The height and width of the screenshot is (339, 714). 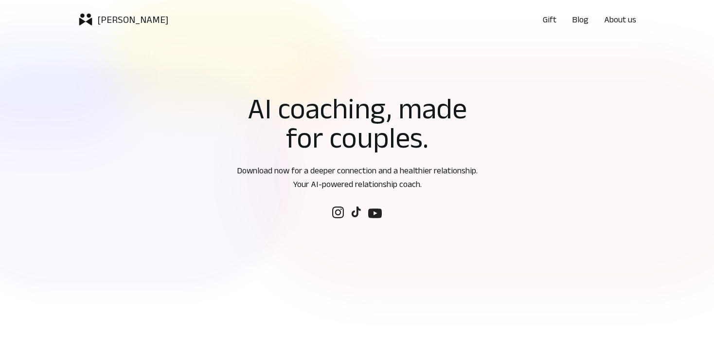 I want to click on img: logoicon, so click(x=86, y=19).